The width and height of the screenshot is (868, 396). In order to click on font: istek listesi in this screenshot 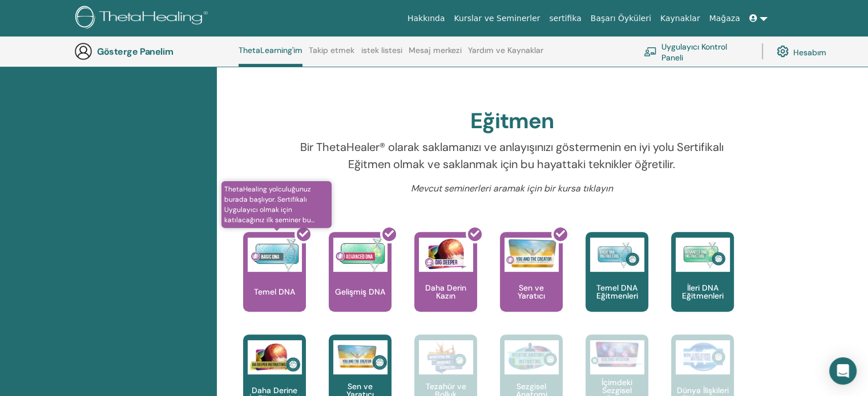, I will do `click(382, 50)`.